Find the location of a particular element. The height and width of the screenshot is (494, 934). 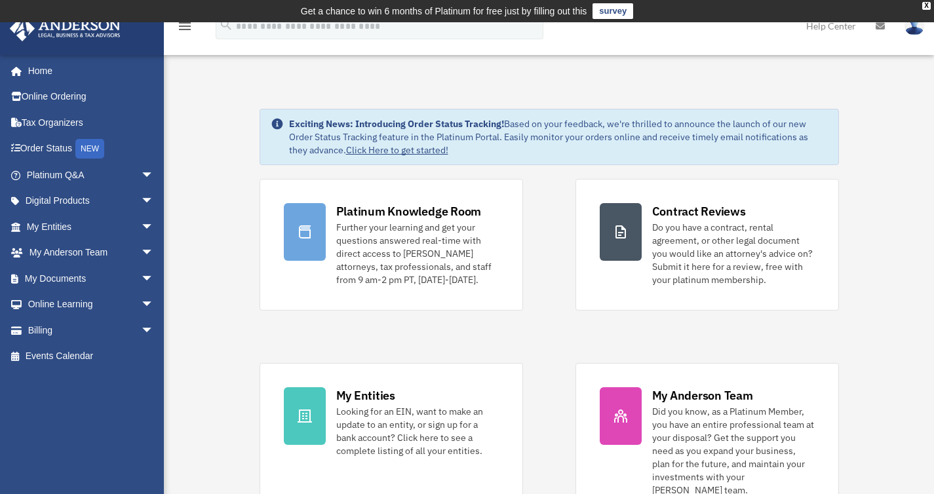

a: My Anderson Teamarrow_drop_down is located at coordinates (91, 253).